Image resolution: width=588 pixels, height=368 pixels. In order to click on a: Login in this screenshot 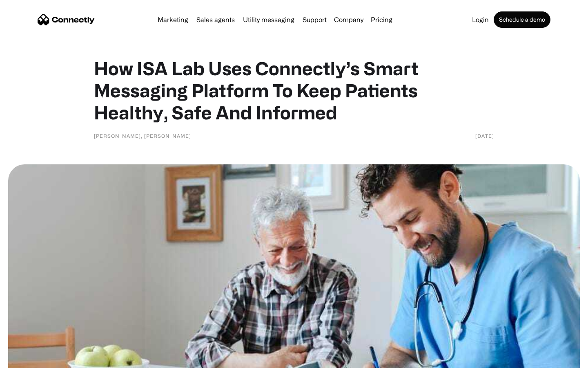, I will do `click(480, 20)`.